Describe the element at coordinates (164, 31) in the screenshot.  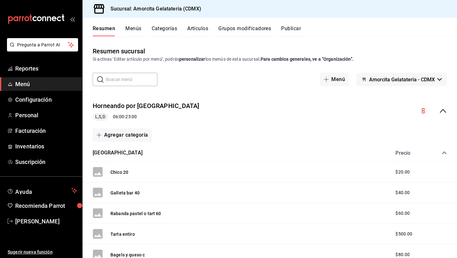
I see `button: Categorías` at that location.